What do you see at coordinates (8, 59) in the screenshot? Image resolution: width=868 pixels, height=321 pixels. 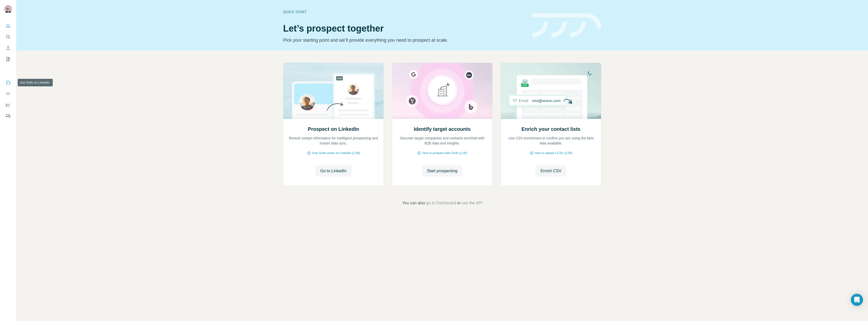 I see `button: My lists` at bounding box center [8, 59].